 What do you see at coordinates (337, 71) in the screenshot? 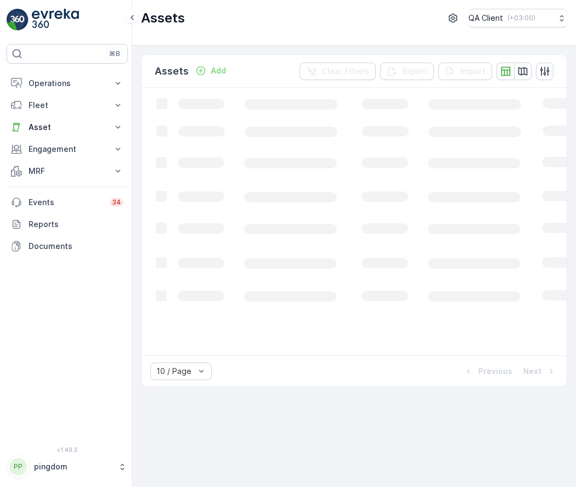
I see `button: Clear Filters` at bounding box center [337, 71].